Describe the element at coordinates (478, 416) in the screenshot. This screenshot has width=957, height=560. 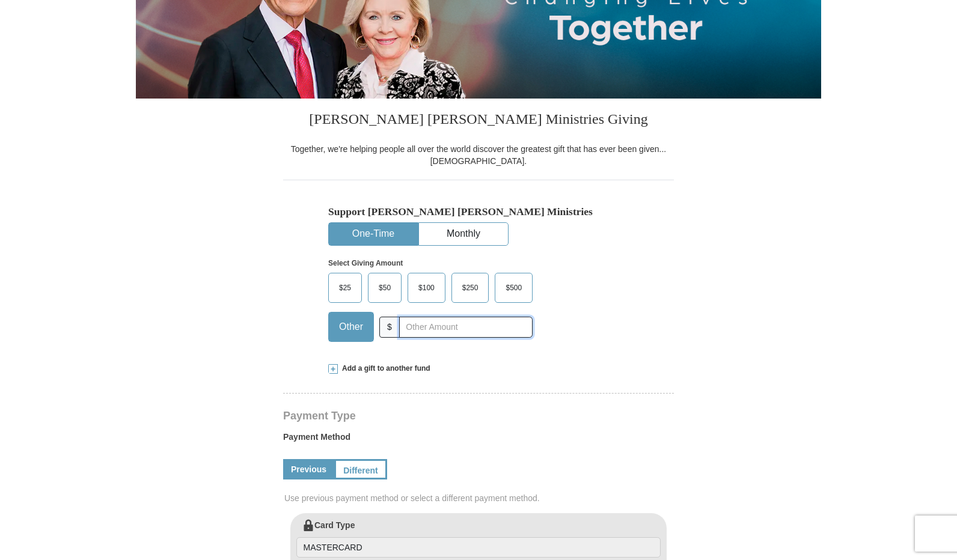
I see `h4: Payment Type` at that location.